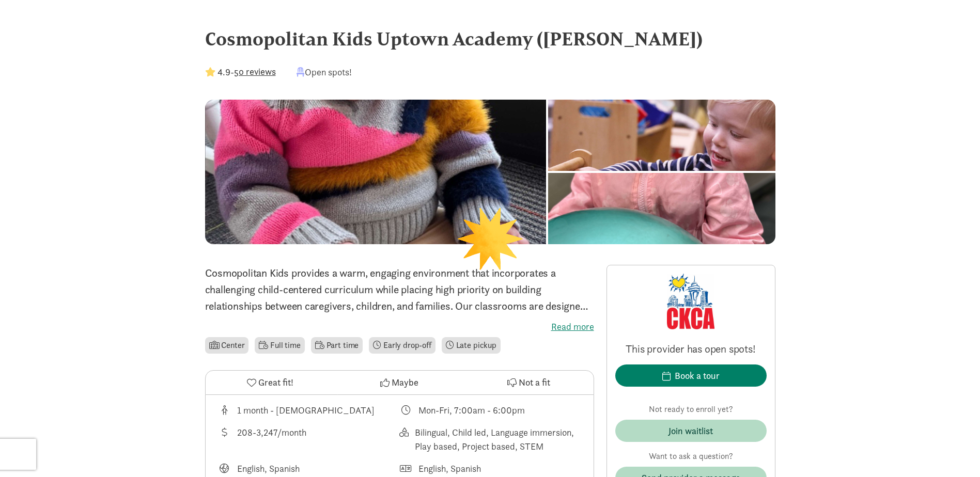  Describe the element at coordinates (399, 327) in the screenshot. I see `label: Read more` at that location.